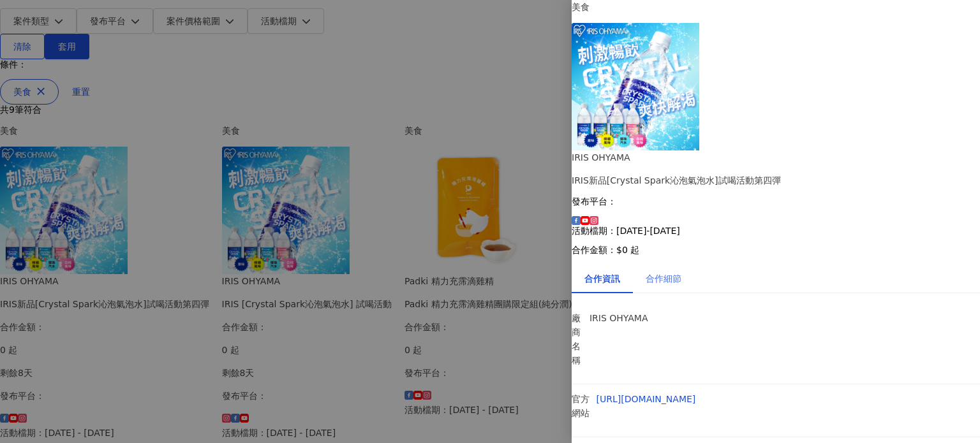 Image resolution: width=980 pixels, height=443 pixels. Describe the element at coordinates (581, 407) in the screenshot. I see `p: 官方網站` at that location.